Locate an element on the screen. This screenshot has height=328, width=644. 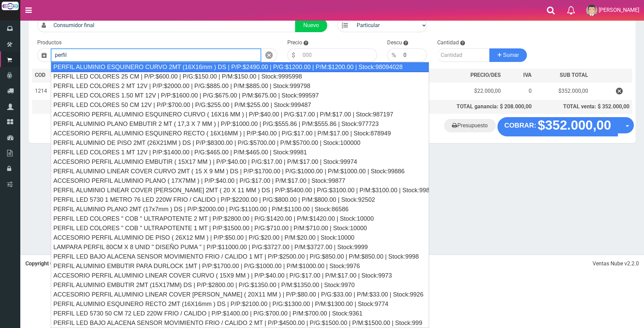
div: PERFIL LED COLORES " COB " ULTRAPOTENTE 2 MT | P/P:$2800.00 | P/G:$1420.00 | P/M:$1420.00 | Stock... is located at coordinates (240, 219).